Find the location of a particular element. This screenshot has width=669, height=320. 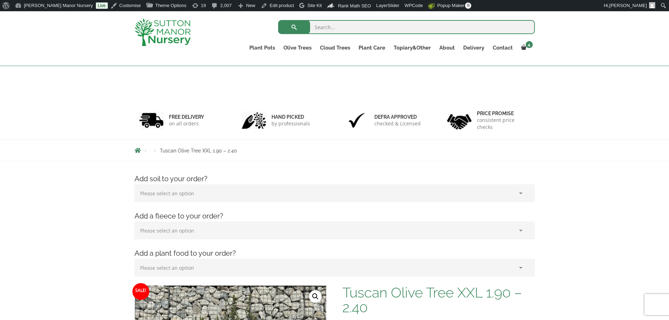

img: 3.jpg is located at coordinates (357, 120).